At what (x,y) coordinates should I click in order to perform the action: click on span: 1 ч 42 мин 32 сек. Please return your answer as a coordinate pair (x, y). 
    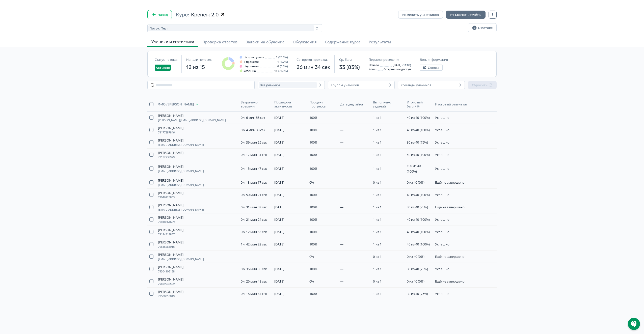
    Looking at the image, I should click on (254, 244).